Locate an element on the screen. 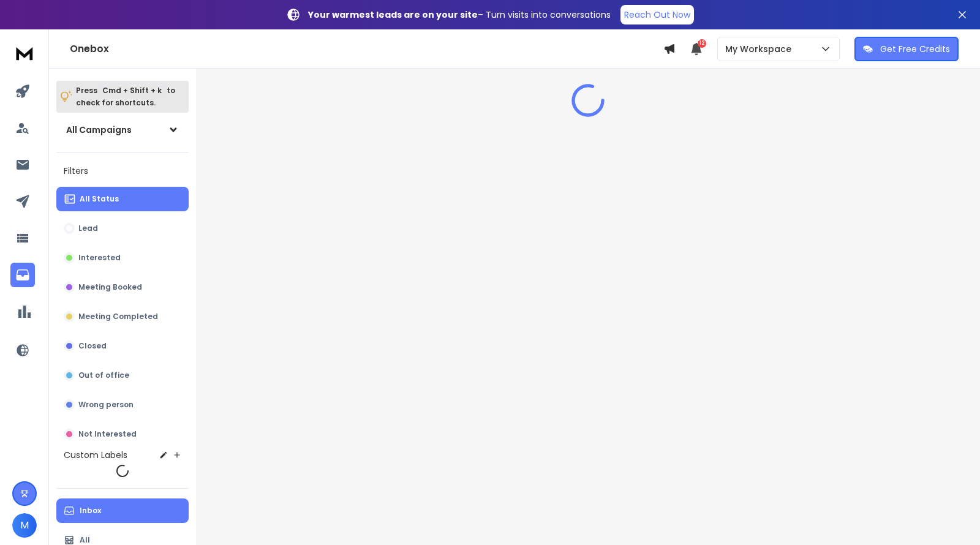 The width and height of the screenshot is (980, 545). button: M is located at coordinates (25, 526).